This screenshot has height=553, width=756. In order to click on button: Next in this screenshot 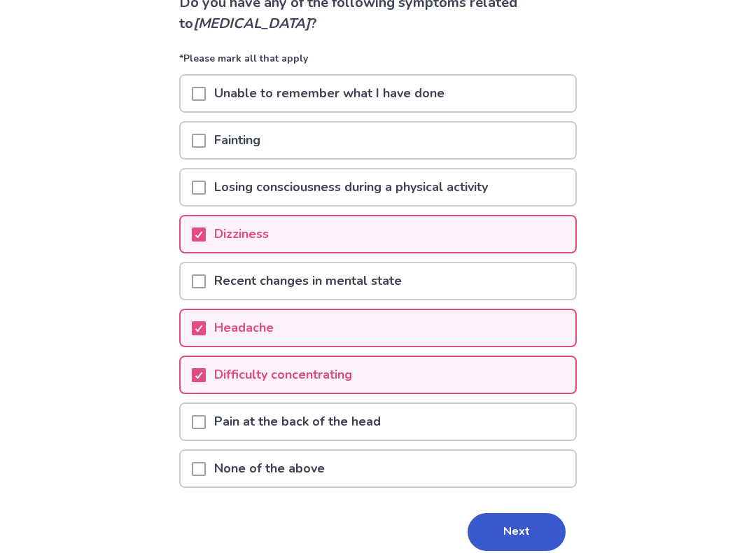, I will do `click(516, 532)`.